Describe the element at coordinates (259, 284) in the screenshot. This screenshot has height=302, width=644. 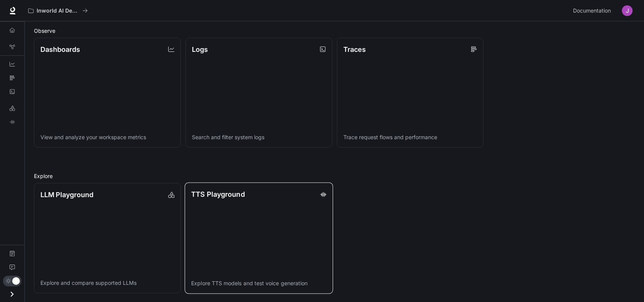
I see `p: Explore TTS models and test voice generation` at that location.